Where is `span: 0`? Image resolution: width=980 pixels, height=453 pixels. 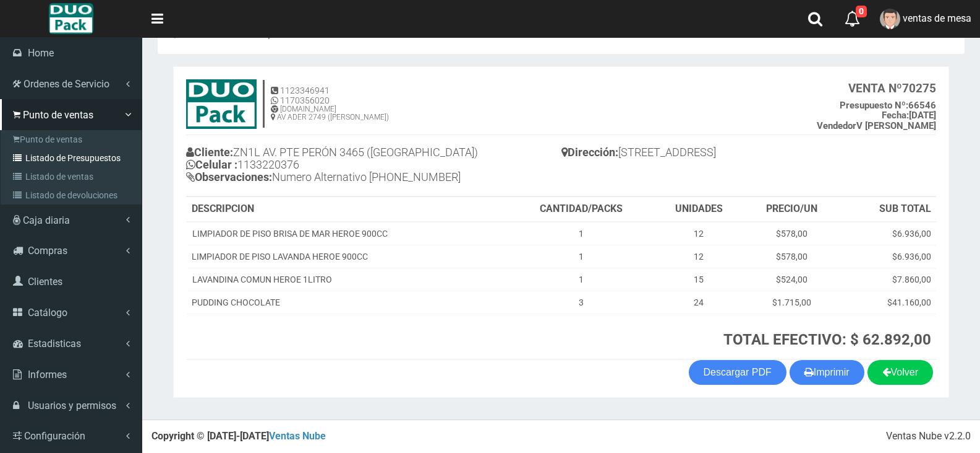 span: 0 is located at coordinates (862, 11).